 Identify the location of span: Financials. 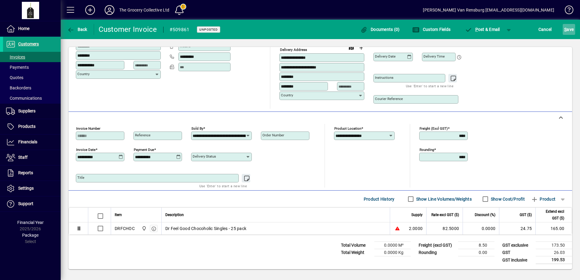
(28, 142).